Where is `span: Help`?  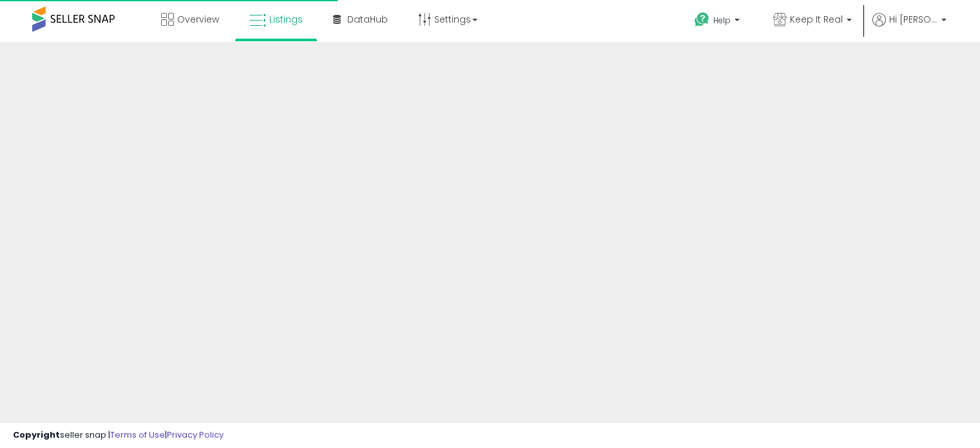
span: Help is located at coordinates (722, 20).